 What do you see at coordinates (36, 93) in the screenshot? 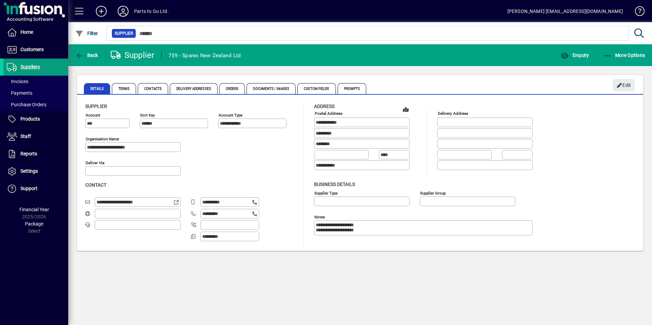
I see `a: Payments` at bounding box center [36, 93].